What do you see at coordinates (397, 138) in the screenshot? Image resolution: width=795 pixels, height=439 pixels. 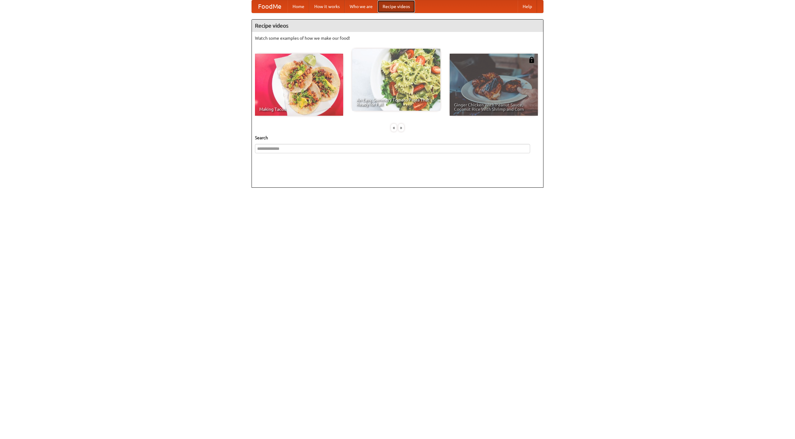 I see `h5: Search` at bounding box center [397, 138].